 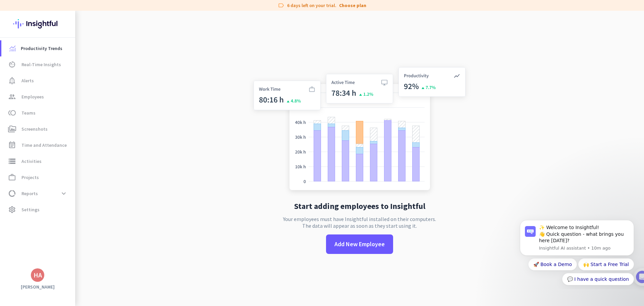 I want to click on a: event_noteTime and Attendance, so click(x=38, y=145).